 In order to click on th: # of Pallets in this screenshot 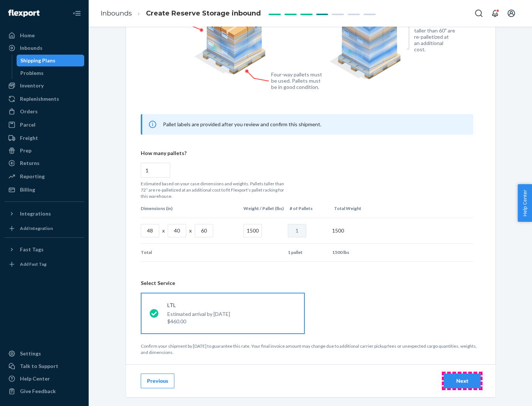, I will do `click(309, 208)`.